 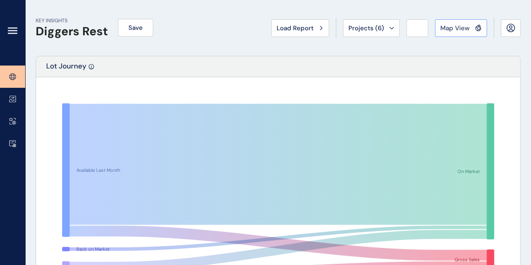 I want to click on button: Load Report, so click(x=300, y=28).